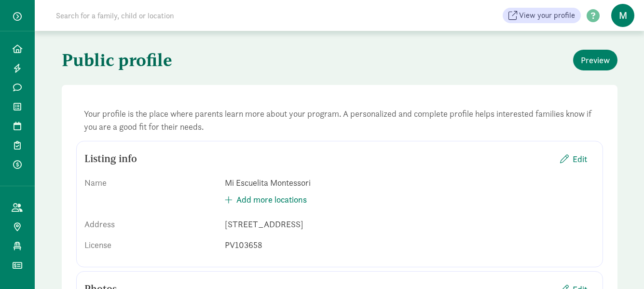 The height and width of the screenshot is (289, 644). I want to click on button: Add more locations, so click(266, 199).